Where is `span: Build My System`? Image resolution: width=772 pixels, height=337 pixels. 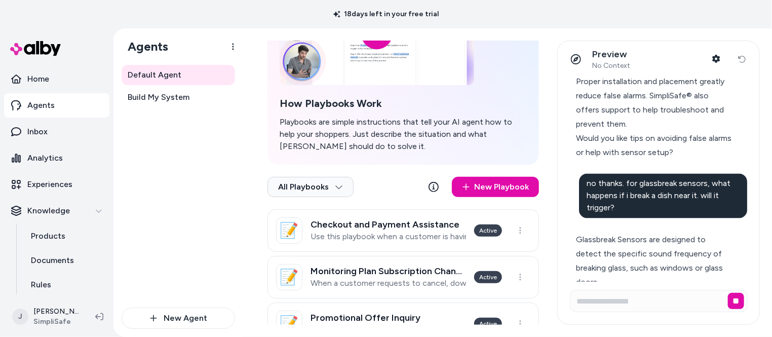 span: Build My System is located at coordinates (159, 97).